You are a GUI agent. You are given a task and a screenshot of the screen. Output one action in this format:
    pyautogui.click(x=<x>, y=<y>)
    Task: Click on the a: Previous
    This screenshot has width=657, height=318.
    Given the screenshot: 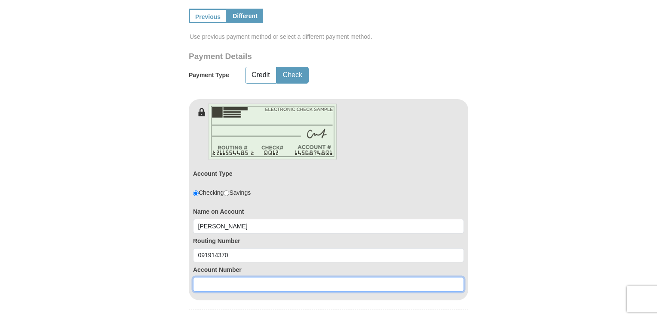 What is the action you would take?
    pyautogui.click(x=208, y=16)
    